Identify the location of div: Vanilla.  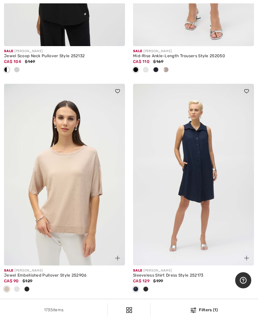
(17, 289).